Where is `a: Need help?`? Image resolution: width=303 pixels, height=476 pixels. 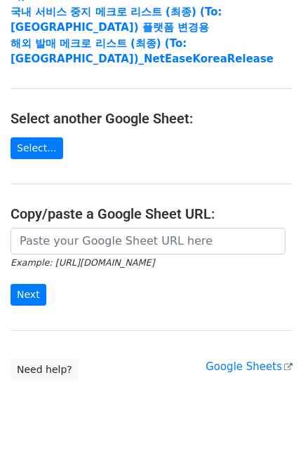
a: Need help? is located at coordinates (44, 370).